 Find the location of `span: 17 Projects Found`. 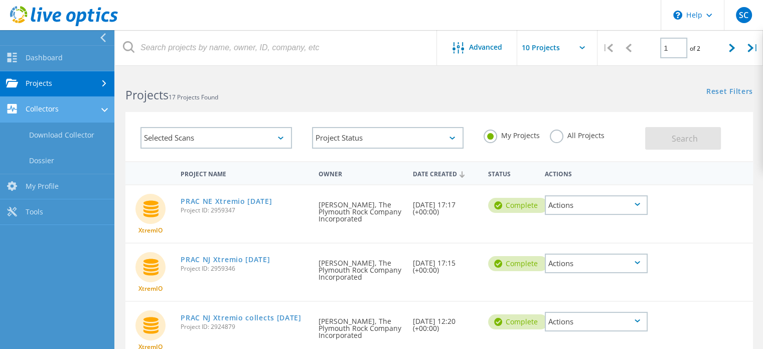

span: 17 Projects Found is located at coordinates (193, 97).